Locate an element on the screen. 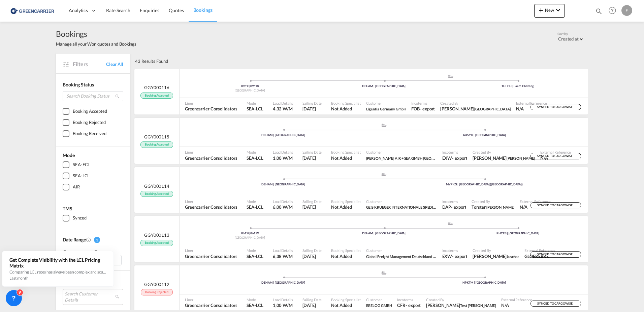 Image resolution: width=644 pixels, height=312 pixels. span: Analytics is located at coordinates (78, 10).